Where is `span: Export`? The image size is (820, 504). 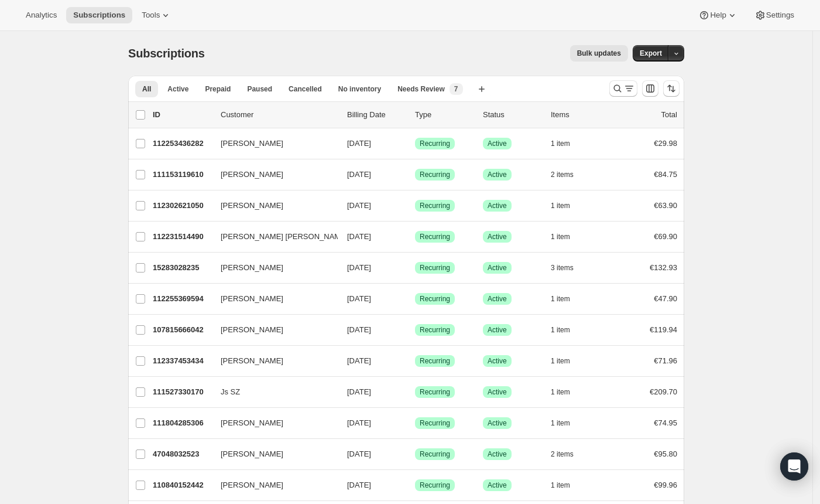 span: Export is located at coordinates (651, 53).